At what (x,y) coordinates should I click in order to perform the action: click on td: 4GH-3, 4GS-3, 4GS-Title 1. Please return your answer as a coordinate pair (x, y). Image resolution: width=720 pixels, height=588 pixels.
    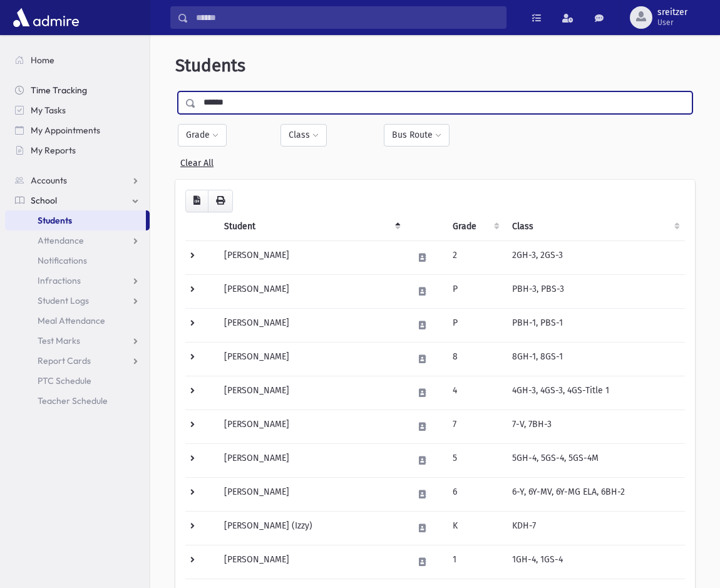
    Looking at the image, I should click on (594, 393).